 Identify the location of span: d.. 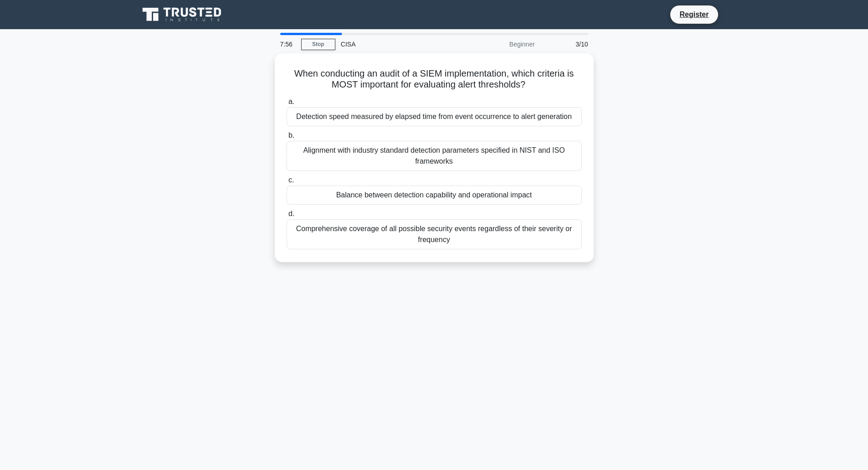
(291, 213).